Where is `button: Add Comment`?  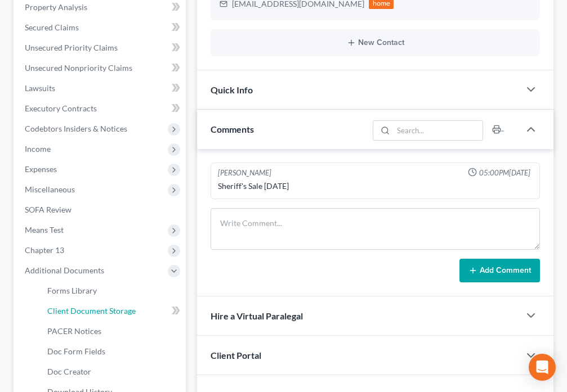
button: Add Comment is located at coordinates (499, 270).